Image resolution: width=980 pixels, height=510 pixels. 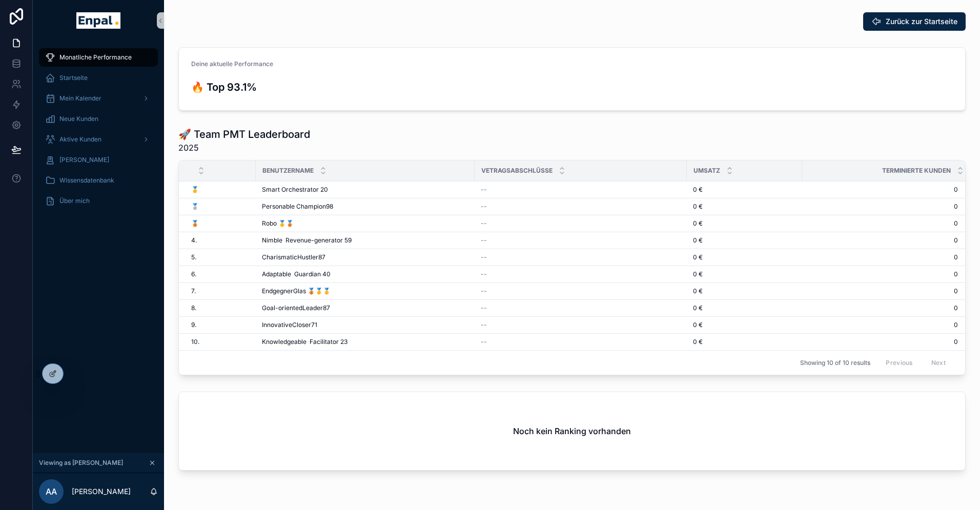 I want to click on span: Knowledgeable Facilitator 23, so click(x=305, y=342).